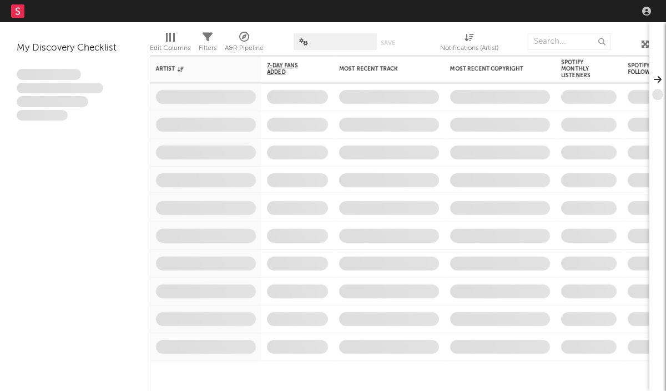 The height and width of the screenshot is (391, 666). Describe the element at coordinates (388, 43) in the screenshot. I see `button: Save` at that location.